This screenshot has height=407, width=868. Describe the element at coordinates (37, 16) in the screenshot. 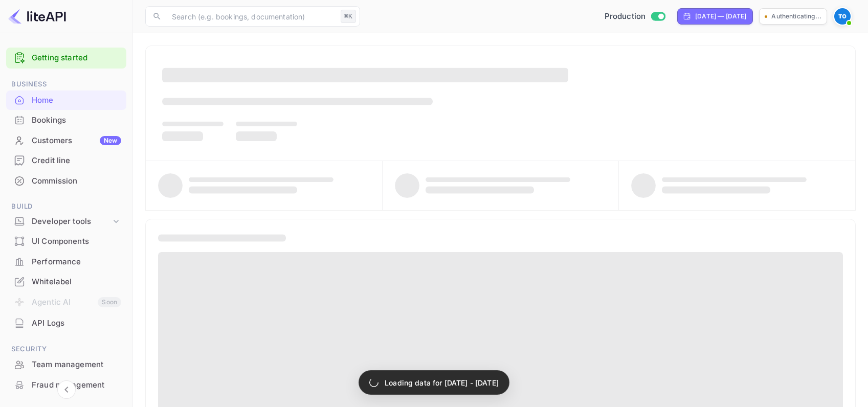

I see `img: LiteAPI logo` at that location.